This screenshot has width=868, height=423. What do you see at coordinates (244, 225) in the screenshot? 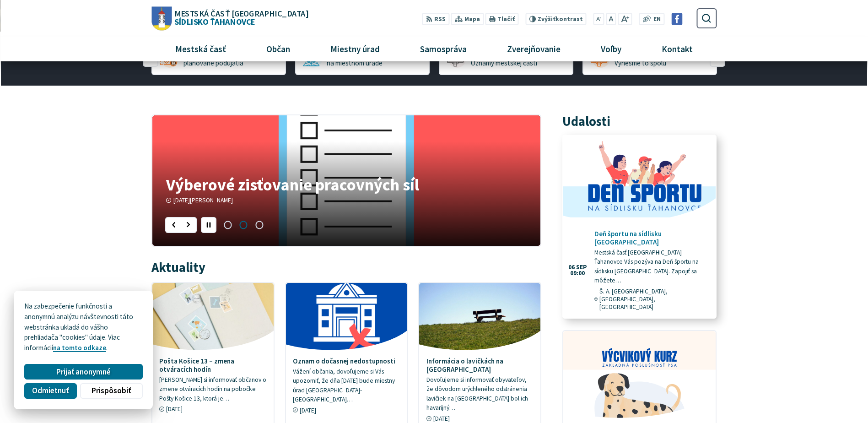
I see `span: Prejsť na slajd 2` at bounding box center [244, 225].